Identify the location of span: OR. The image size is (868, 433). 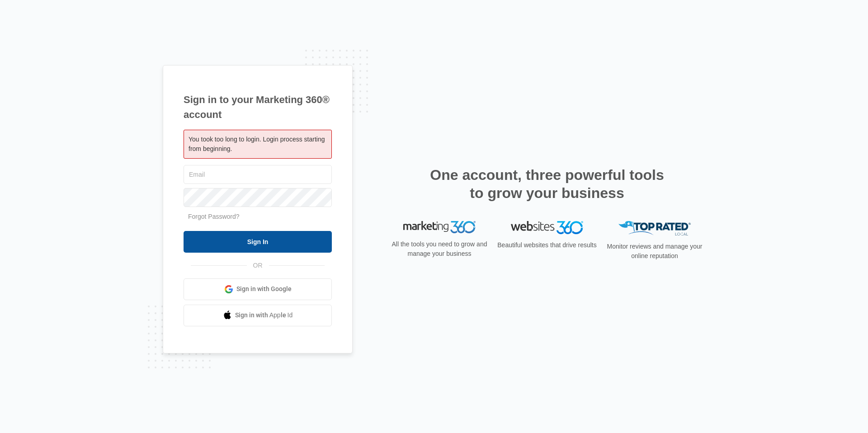
(257, 265).